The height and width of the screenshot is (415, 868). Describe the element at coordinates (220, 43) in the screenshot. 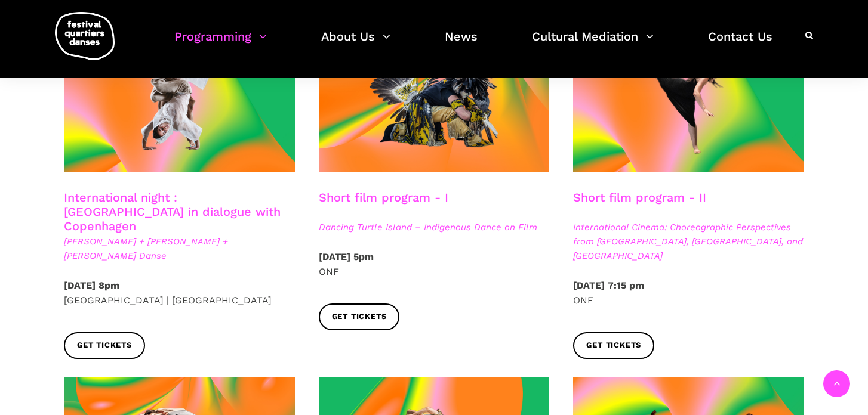

I see `a: Programming` at that location.